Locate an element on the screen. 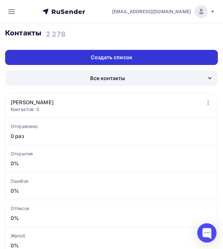  div: Отписок is located at coordinates (111, 208).